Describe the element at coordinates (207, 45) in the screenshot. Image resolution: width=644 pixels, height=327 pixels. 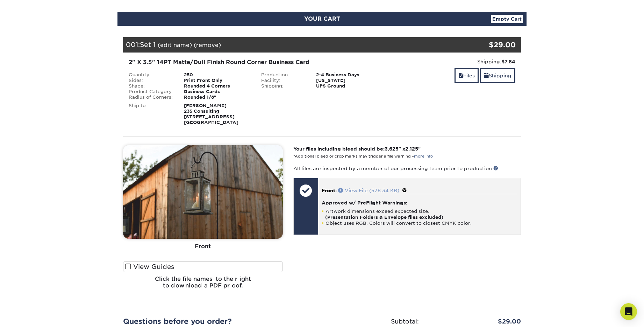
I see `a: (remove)` at that location.